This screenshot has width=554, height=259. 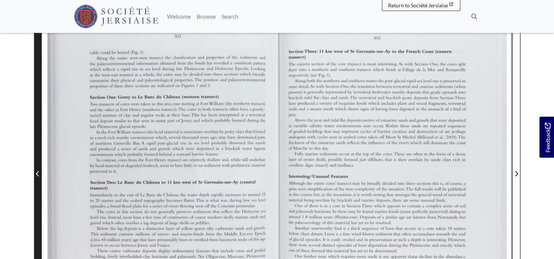 What do you see at coordinates (547, 137) in the screenshot?
I see `span: Feedback` at bounding box center [547, 137].